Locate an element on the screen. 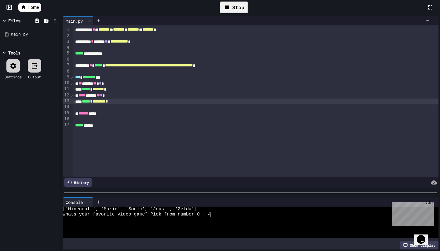 Image resolution: width=440 pixels, height=251 pixels. div: 8 is located at coordinates (66, 71).